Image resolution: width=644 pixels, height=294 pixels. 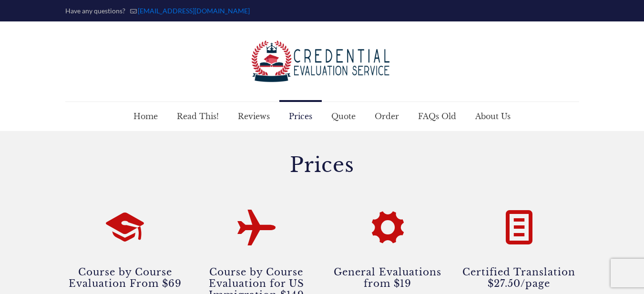 What do you see at coordinates (198, 116) in the screenshot?
I see `a: Read This!` at bounding box center [198, 116].